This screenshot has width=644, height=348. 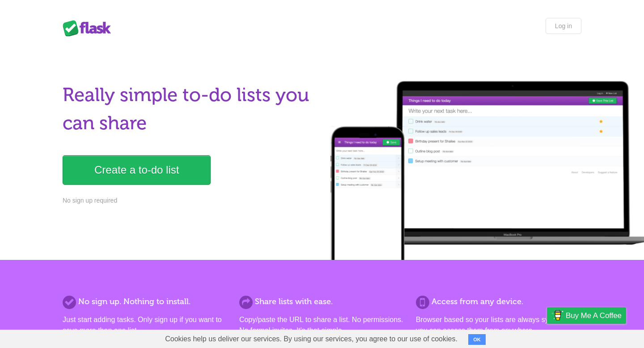 I want to click on p: Copy/paste the URL to share a list. No permissions. No formal invites. It's that simple., so click(x=322, y=325).